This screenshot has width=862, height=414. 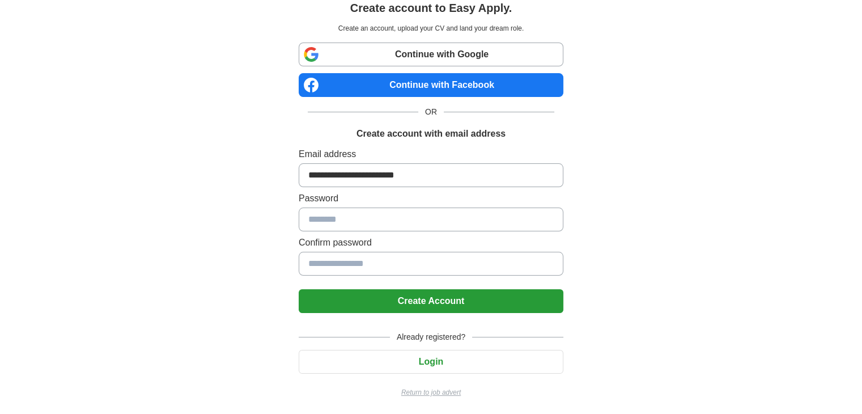 I want to click on a: Return to job advert, so click(x=431, y=392).